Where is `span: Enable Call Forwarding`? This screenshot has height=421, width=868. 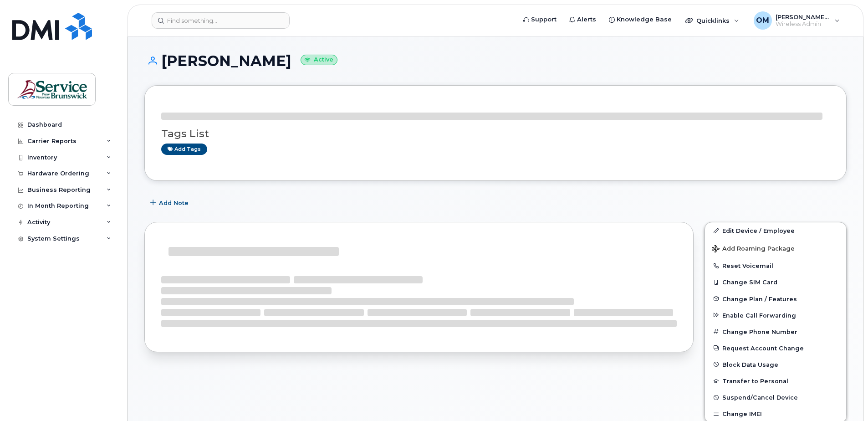
span: Enable Call Forwarding is located at coordinates (759, 315).